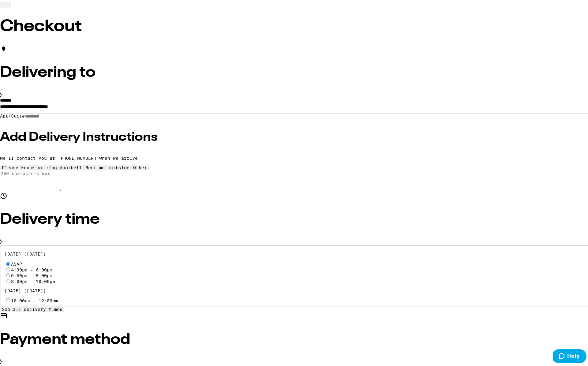 The image size is (588, 366). What do you see at coordinates (17, 263) in the screenshot?
I see `span: ASAP` at bounding box center [17, 263].